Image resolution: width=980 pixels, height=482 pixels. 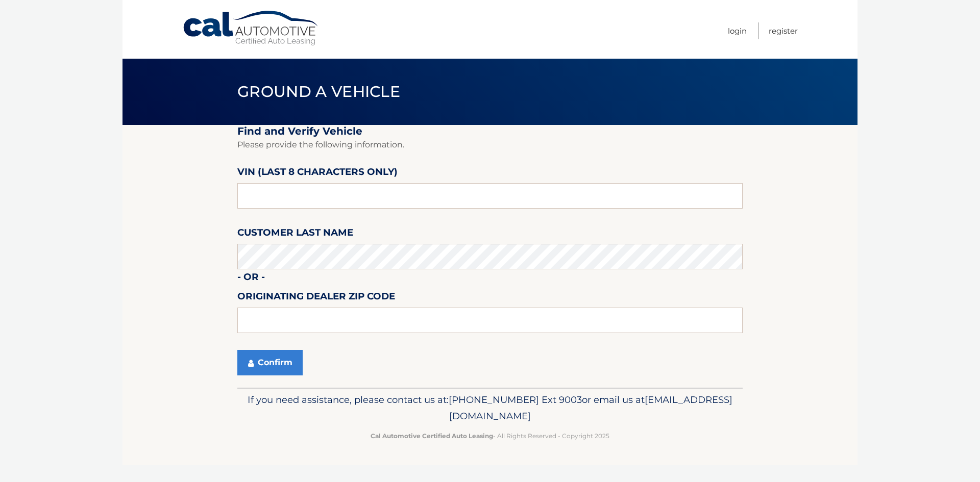 What do you see at coordinates (490, 145) in the screenshot?
I see `p: Please provide the following information.` at bounding box center [490, 145].